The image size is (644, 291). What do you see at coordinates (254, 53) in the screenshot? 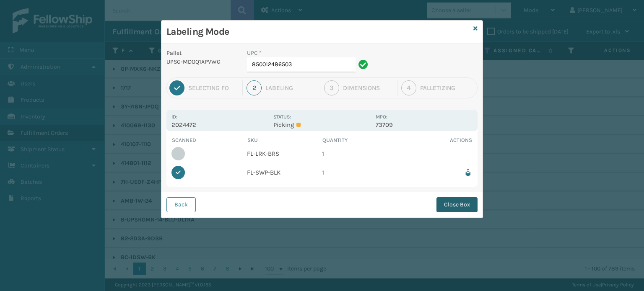
I see `label: UPC` at bounding box center [254, 53].